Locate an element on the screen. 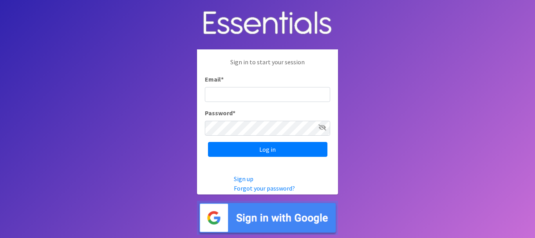 This screenshot has width=535, height=238. label: Password is located at coordinates (220, 113).